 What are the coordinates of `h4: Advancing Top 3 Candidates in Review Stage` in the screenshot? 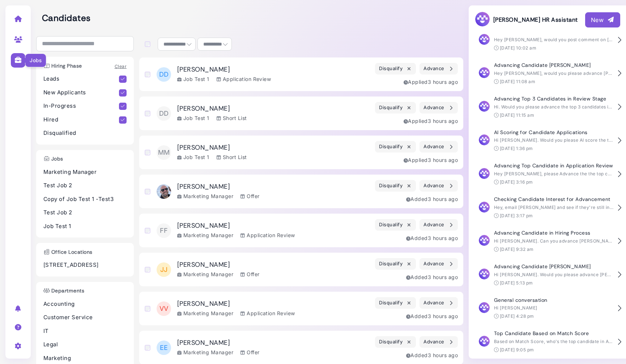 It's located at (554, 98).